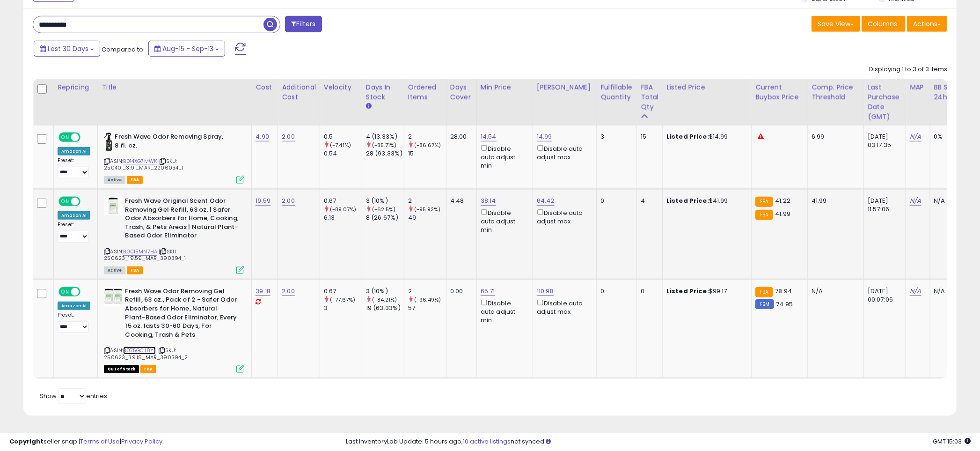 This screenshot has height=451, width=980. I want to click on div: 0, so click(615, 201).